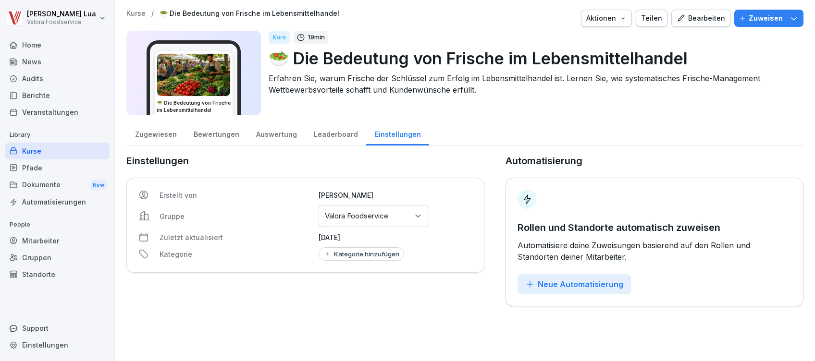 This screenshot has width=815, height=361. What do you see at coordinates (655, 228) in the screenshot?
I see `p: Rollen und Standorte automatisch zuweisen` at bounding box center [655, 228].